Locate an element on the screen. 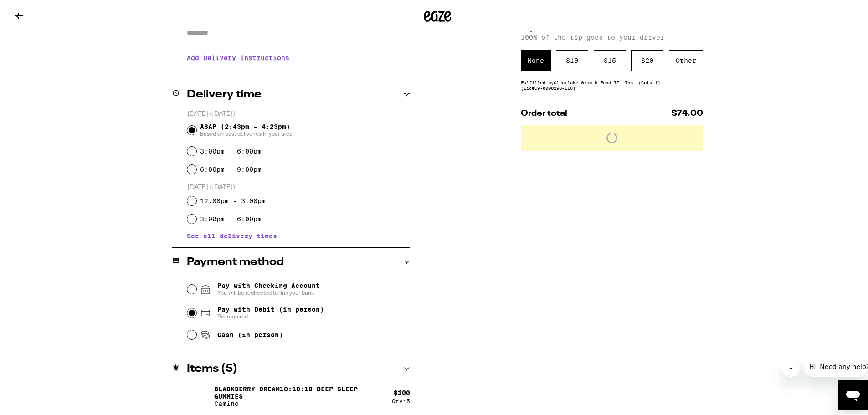 The width and height of the screenshot is (868, 415). div: Fulfilled by Clearlake Growth Fund II, Inc. (Cotati) (Lic# C9-0000298-LIC ) is located at coordinates (612, 84).